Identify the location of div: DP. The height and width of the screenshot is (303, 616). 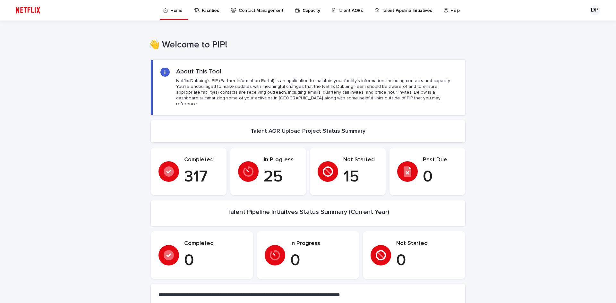
(595, 10).